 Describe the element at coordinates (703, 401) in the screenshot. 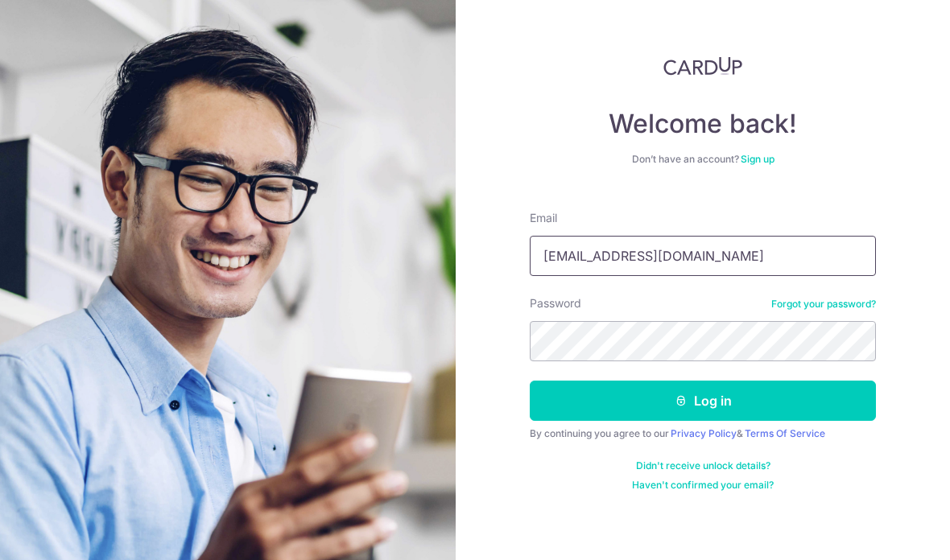

I see `button: Log in` at that location.